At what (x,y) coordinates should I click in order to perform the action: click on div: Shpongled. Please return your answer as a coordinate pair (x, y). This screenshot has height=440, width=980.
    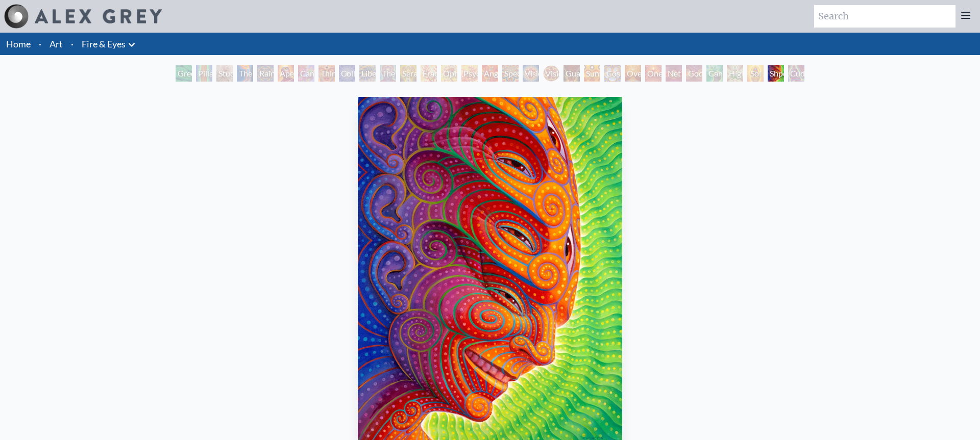
    Looking at the image, I should click on (775, 74).